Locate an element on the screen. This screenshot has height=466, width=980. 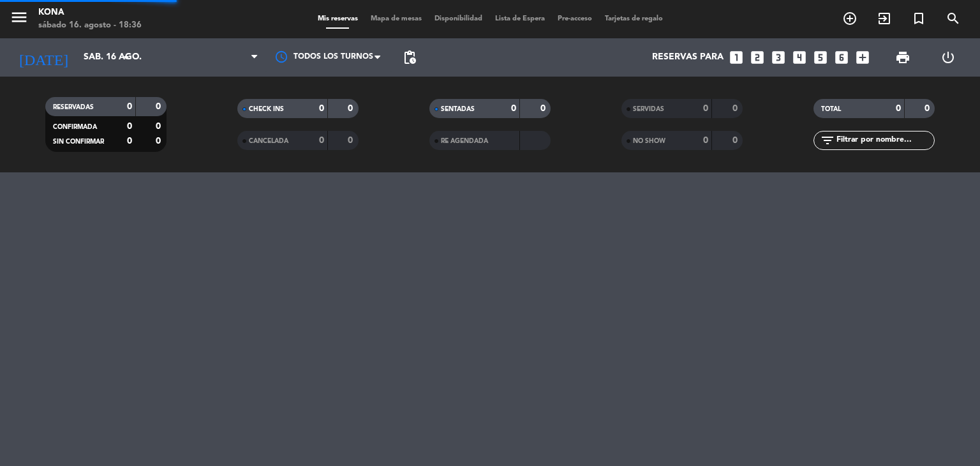
span: Lista de Espera is located at coordinates (519, 18).